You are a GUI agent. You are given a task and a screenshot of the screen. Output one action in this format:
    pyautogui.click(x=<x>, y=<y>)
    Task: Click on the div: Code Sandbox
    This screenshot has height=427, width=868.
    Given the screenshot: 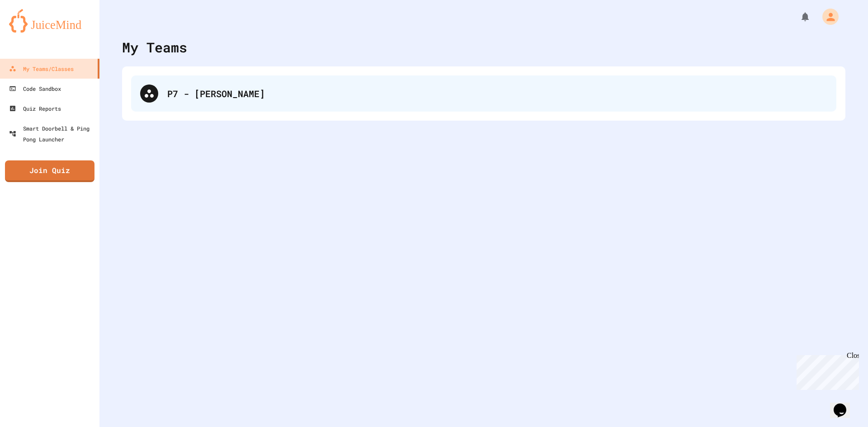 What is the action you would take?
    pyautogui.click(x=35, y=89)
    